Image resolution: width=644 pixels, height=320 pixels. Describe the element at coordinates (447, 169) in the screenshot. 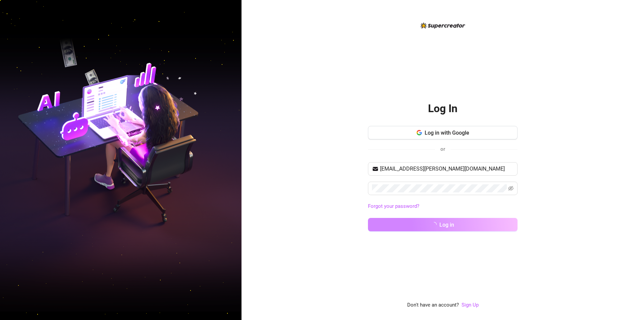

I see `input: Your email` at that location.